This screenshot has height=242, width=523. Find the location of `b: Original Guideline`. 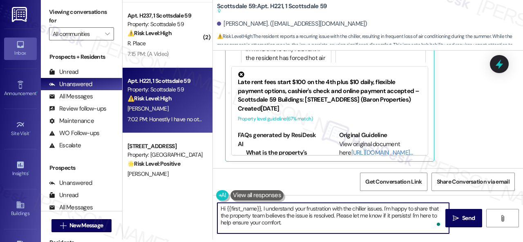

b: Original Guideline is located at coordinates (364, 135).